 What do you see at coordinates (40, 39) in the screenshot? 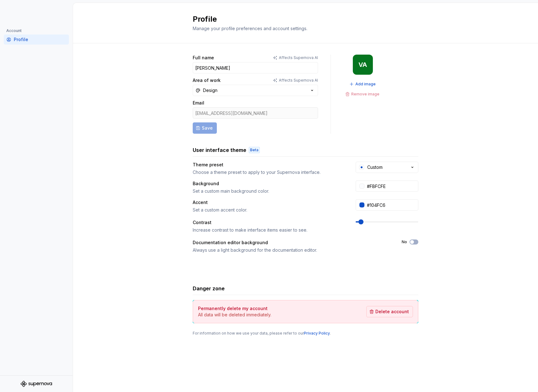
I see `div: Profile` at bounding box center [40, 39].